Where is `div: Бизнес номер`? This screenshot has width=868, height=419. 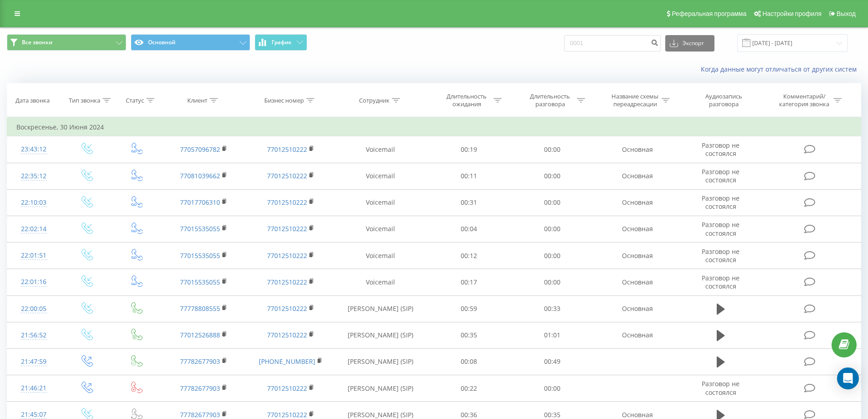 div: Бизнес номер is located at coordinates (284, 101).